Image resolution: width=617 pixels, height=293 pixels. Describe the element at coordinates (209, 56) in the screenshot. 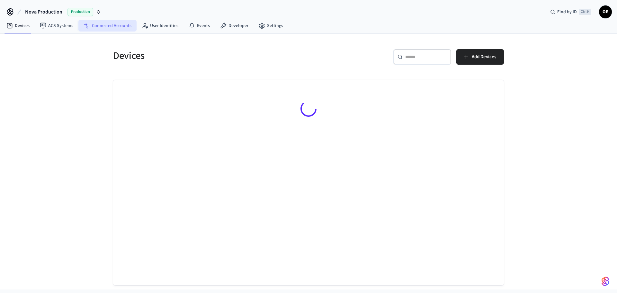

I see `h5: Devices` at that location.